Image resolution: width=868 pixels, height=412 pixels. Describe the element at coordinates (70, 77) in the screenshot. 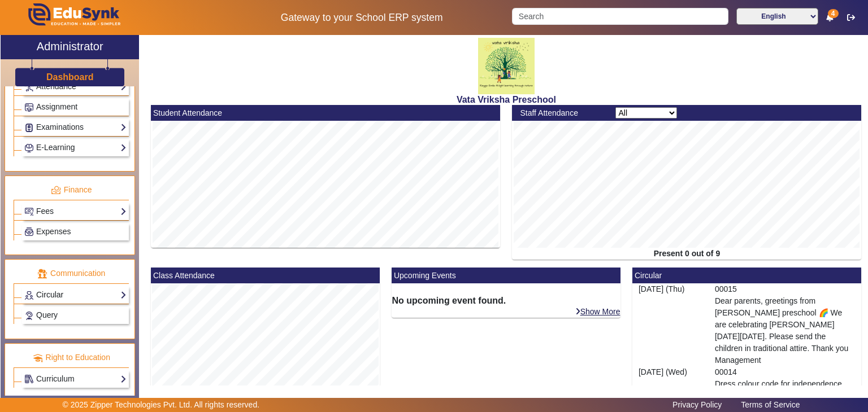

I see `a: Dashboard` at that location.